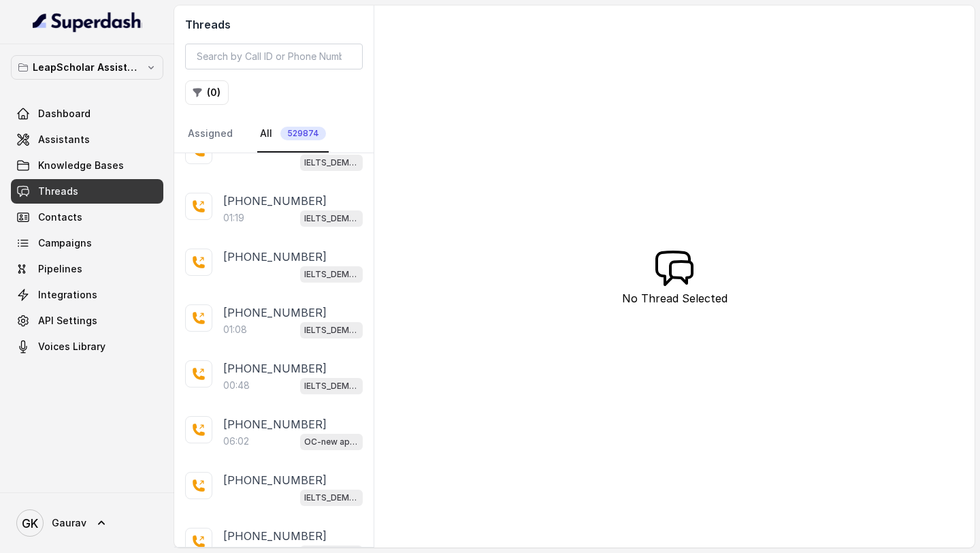  Describe the element at coordinates (64, 114) in the screenshot. I see `span: Dashboard` at that location.